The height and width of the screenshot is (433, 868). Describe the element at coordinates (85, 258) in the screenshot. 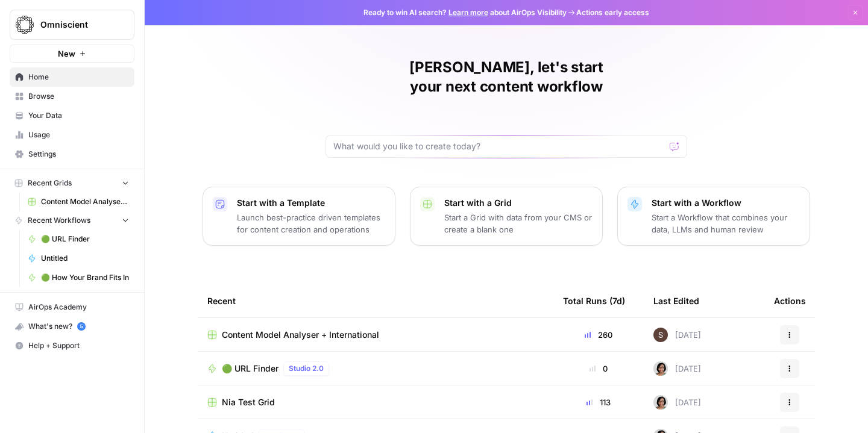

I see `span: Untitled` at that location.